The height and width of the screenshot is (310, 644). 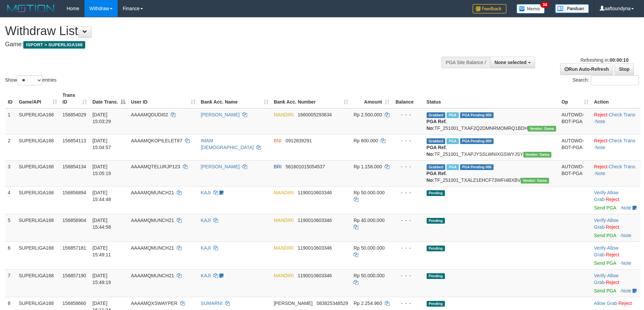 I want to click on th: Balance, so click(x=408, y=99).